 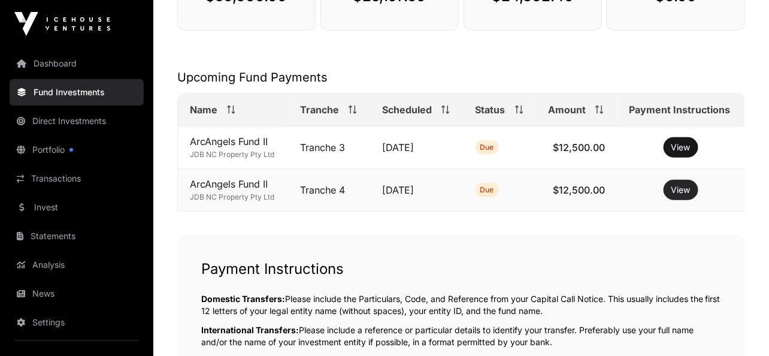 I want to click on a: Invest, so click(x=77, y=207).